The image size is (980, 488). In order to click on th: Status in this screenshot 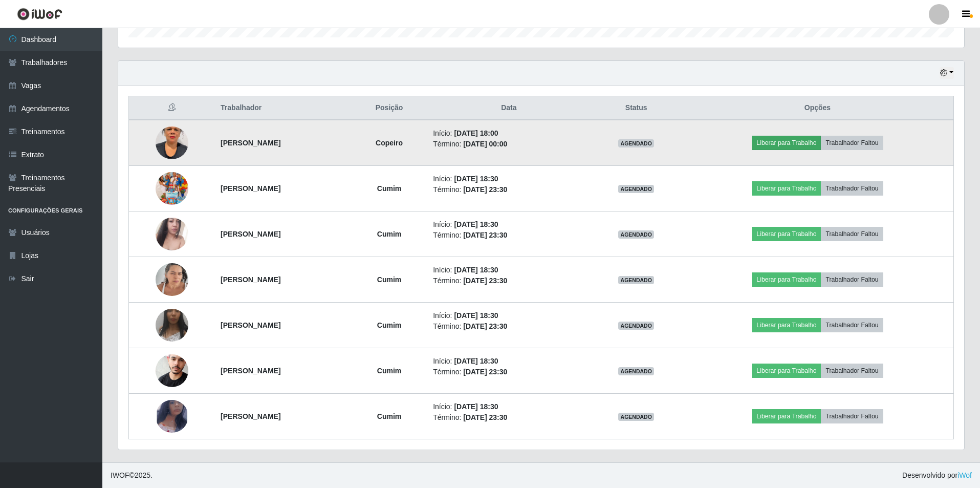, I will do `click(636, 108)`.